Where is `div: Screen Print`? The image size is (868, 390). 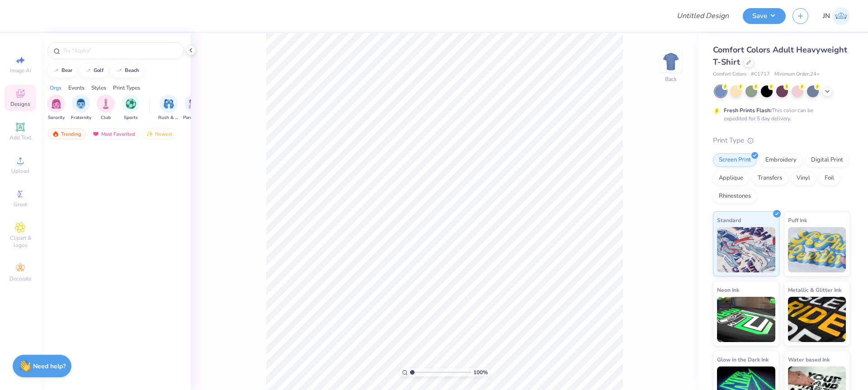 div: Screen Print is located at coordinates (735, 160).